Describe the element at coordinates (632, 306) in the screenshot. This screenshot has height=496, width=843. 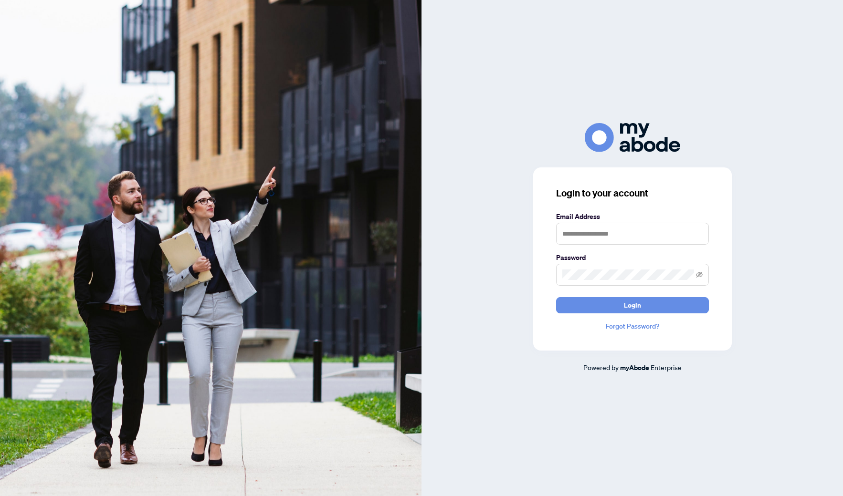
I see `button: Login` at that location.